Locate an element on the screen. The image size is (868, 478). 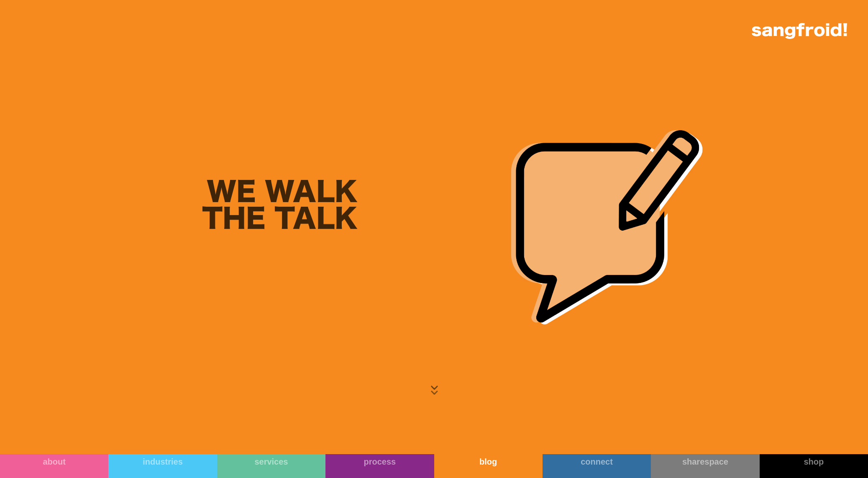
div: blog is located at coordinates (488, 462).